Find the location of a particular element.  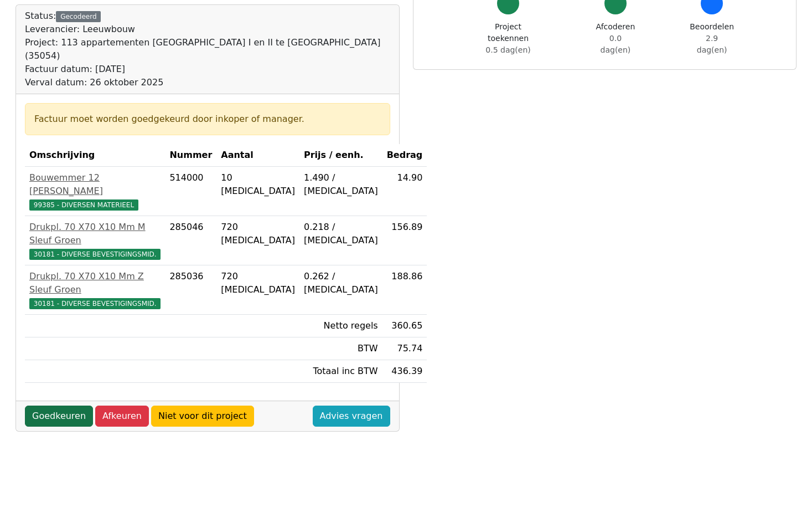

th: Aantal is located at coordinates (258, 155).